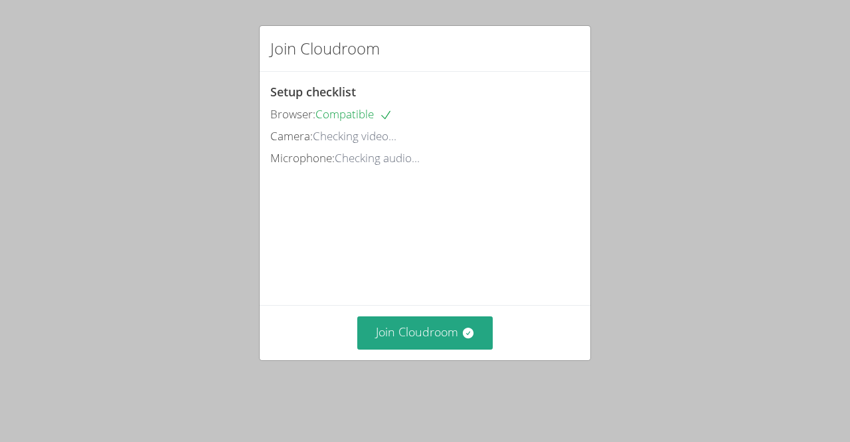 This screenshot has width=850, height=442. I want to click on button: Join Cloudroom, so click(425, 332).